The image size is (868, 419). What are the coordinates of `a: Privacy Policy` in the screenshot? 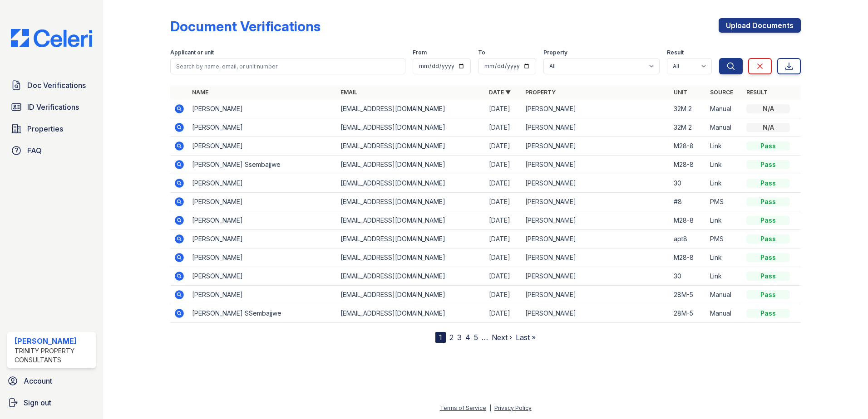 It's located at (513, 408).